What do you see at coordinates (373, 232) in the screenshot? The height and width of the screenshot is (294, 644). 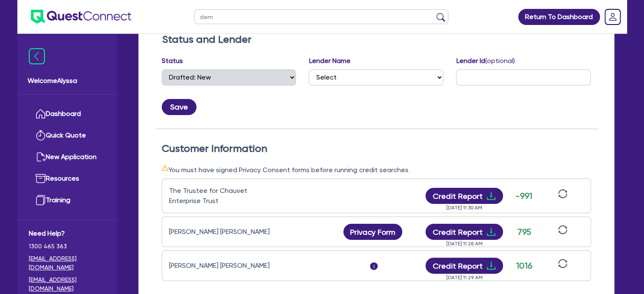 I see `button: Privacy Form` at bounding box center [373, 232].